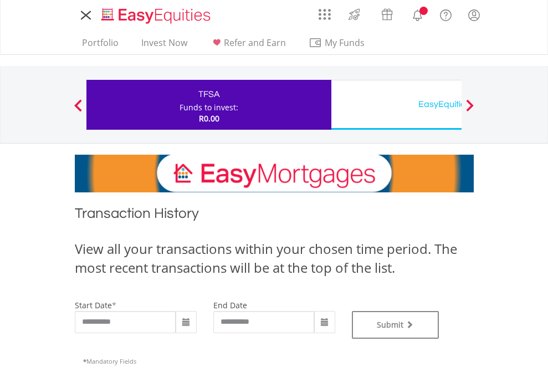 Image resolution: width=548 pixels, height=372 pixels. I want to click on a: My Profile, so click(473, 15).